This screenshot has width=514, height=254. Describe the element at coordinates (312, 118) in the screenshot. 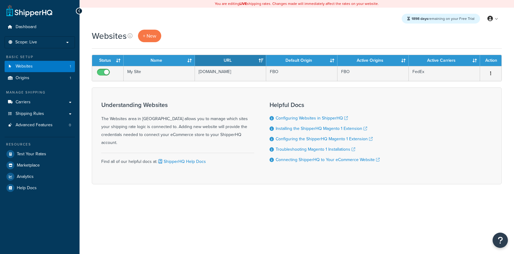

I see `a: Configuring Websites in ShipperHQ` at that location.